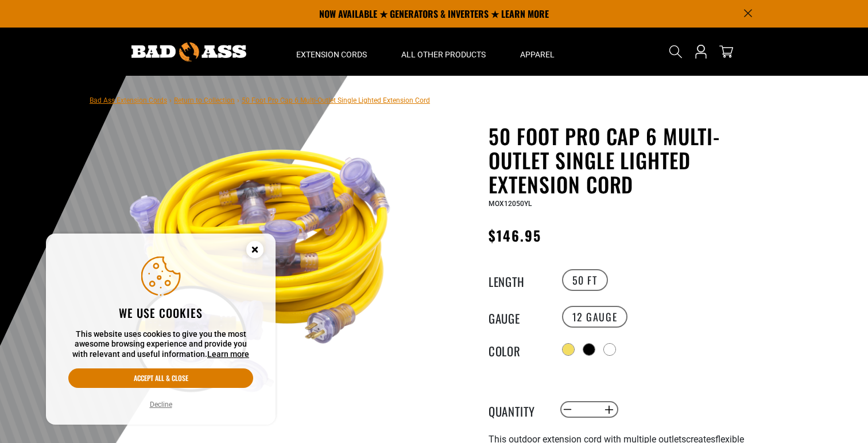 The image size is (868, 443). Describe the element at coordinates (443, 52) in the screenshot. I see `summary: All Other Products` at that location.